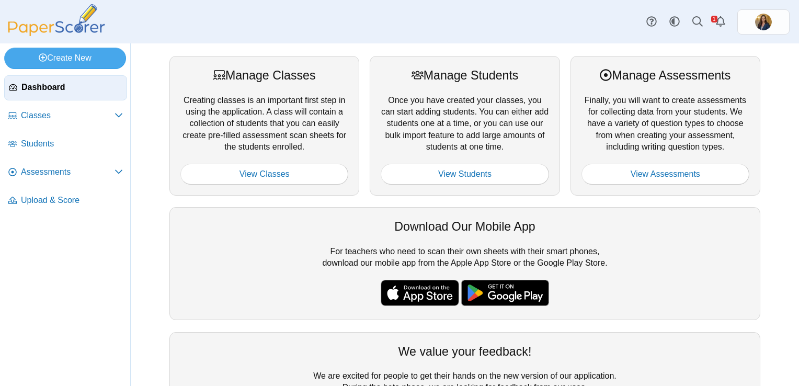 This screenshot has height=386, width=799. What do you see at coordinates (65, 144) in the screenshot?
I see `a: Students` at bounding box center [65, 144].